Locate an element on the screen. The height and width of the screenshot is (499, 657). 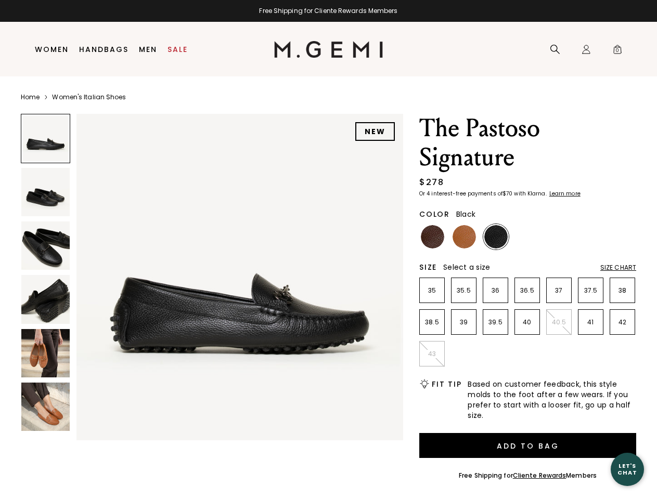
h2: Fit Tip is located at coordinates (446, 384).